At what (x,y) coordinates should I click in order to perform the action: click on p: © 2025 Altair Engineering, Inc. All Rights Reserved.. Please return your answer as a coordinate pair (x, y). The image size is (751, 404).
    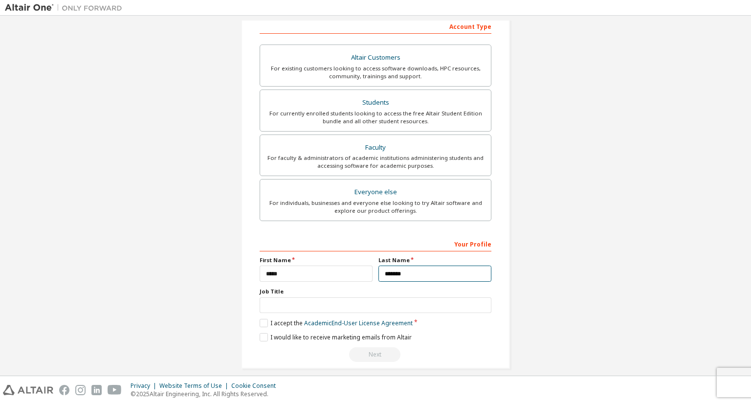
    Looking at the image, I should click on (206, 394).